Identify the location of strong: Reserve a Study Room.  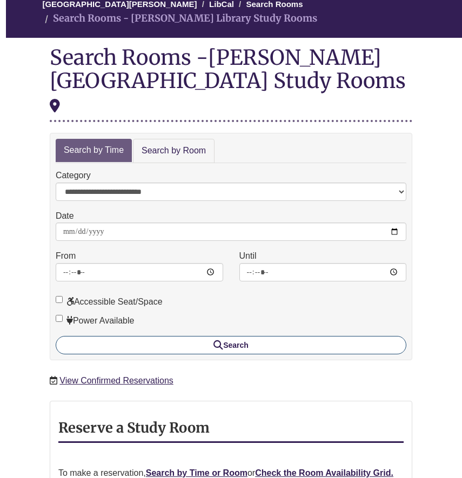
(134, 428).